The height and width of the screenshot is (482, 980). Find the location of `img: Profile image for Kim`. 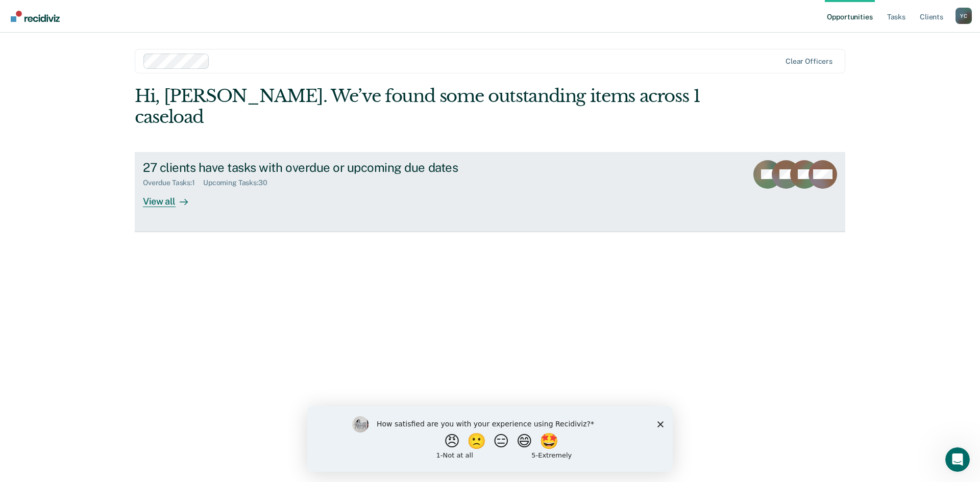

img: Profile image for Kim is located at coordinates (53, 18).